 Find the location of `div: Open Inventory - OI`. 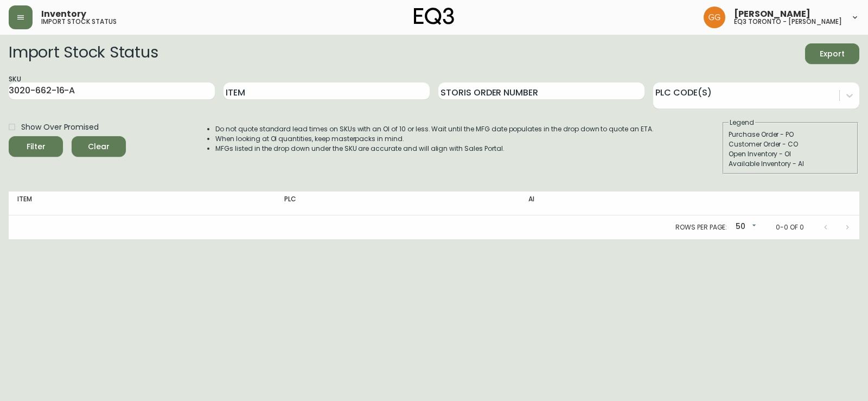

div: Open Inventory - OI is located at coordinates (791, 154).